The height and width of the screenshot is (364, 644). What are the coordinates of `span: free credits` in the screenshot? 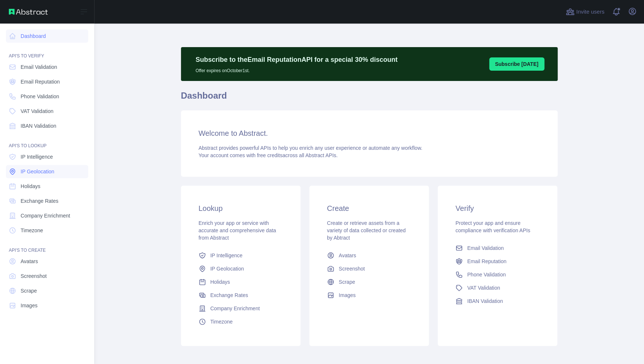 It's located at (270, 155).